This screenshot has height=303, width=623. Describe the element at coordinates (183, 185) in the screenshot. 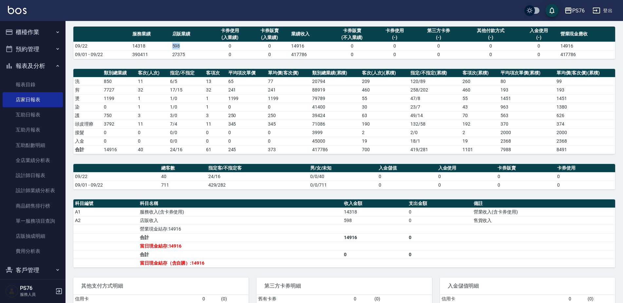

I see `td: 711` at that location.